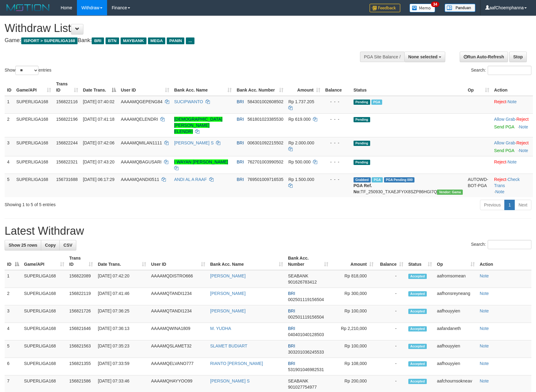  I want to click on a: Run Auto-Refresh, so click(483, 57).